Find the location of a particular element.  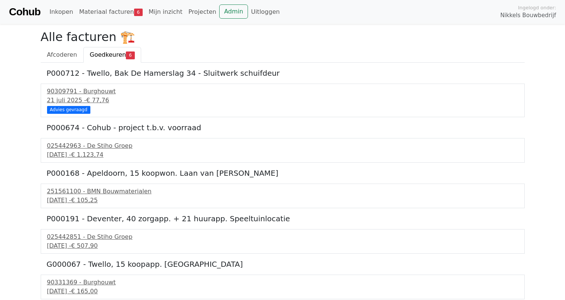

a: Afcoderen is located at coordinates (62, 55).